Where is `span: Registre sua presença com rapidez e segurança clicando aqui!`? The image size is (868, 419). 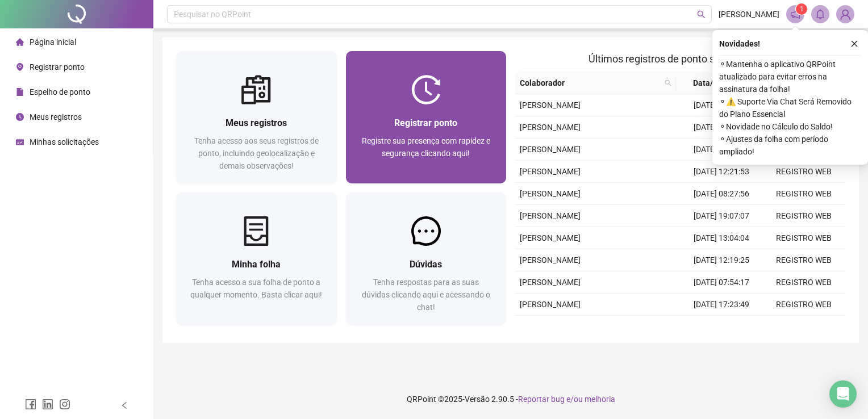
span: Registre sua presença com rapidez e segurança clicando aqui! is located at coordinates (426, 147).